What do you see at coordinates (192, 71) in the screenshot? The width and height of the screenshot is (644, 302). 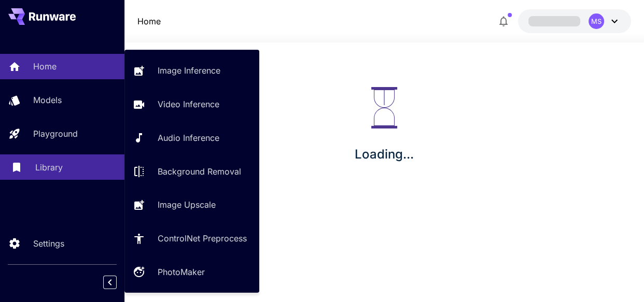 I see `a: Image Inference` at bounding box center [192, 71].